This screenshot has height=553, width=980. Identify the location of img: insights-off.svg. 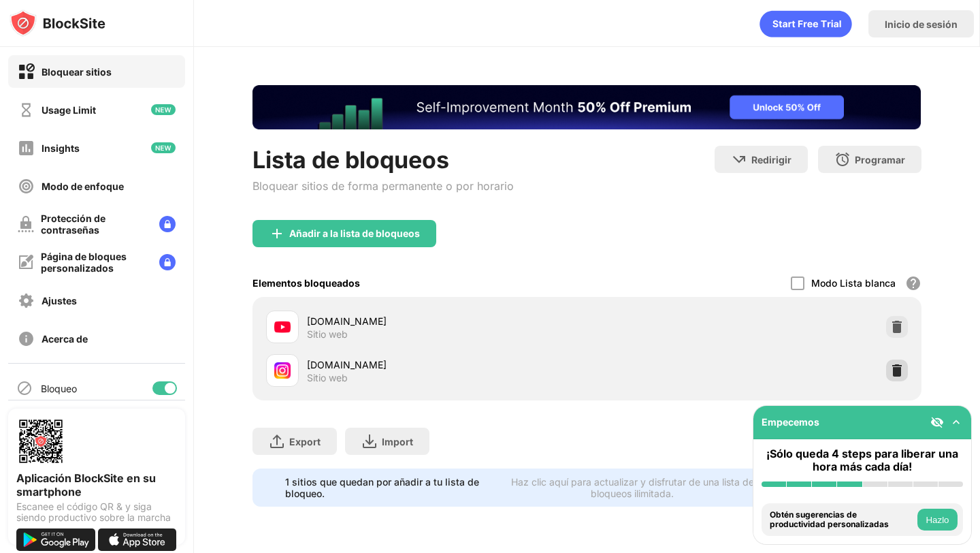
(26, 148).